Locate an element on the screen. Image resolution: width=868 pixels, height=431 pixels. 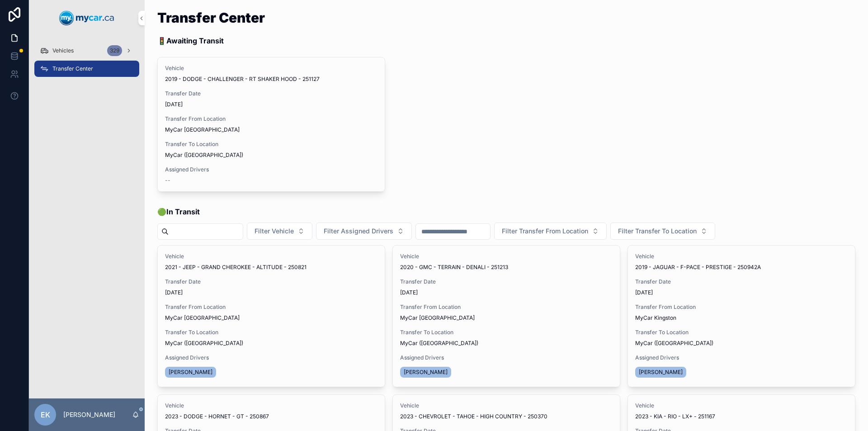
span: 2020 - GMC - TERRAIN - DENALI - 251213 is located at coordinates (454, 267).